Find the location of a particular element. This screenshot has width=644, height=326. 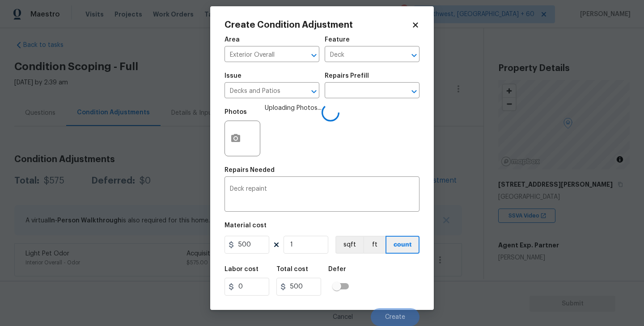

h5: Repairs Needed is located at coordinates (249, 170).